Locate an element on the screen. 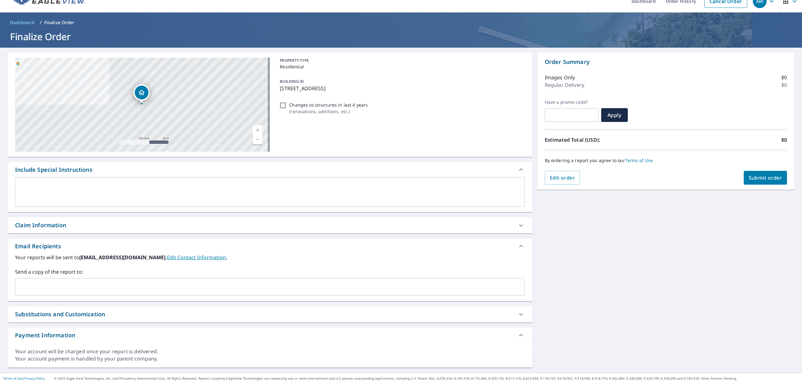 This screenshot has height=384, width=802. span: Edit order is located at coordinates (562, 178).